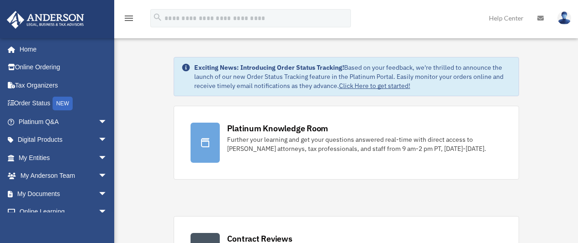 This screenshot has width=578, height=243. Describe the element at coordinates (63, 104) in the screenshot. I see `div: NEW` at that location.